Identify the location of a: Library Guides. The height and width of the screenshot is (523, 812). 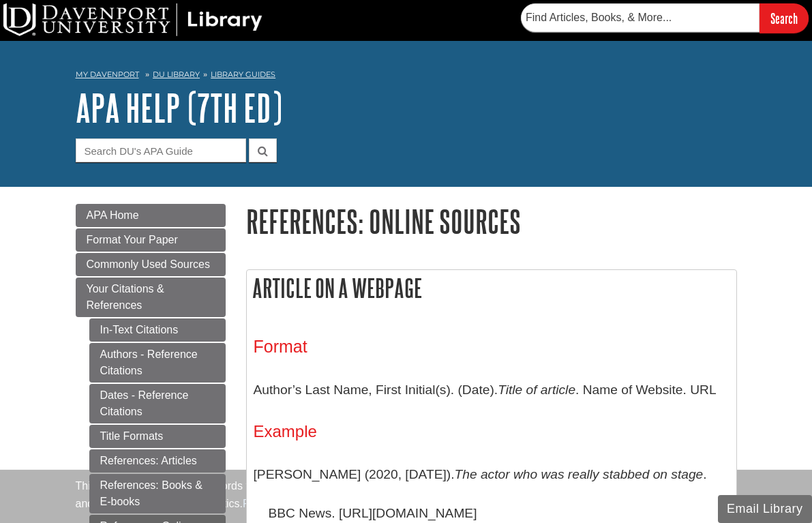
(243, 74).